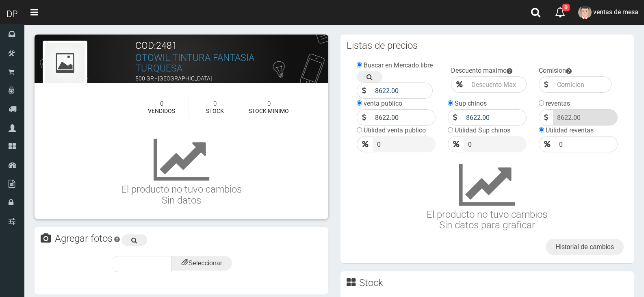  Describe the element at coordinates (156, 45) in the screenshot. I see `font: COD:2481` at that location.